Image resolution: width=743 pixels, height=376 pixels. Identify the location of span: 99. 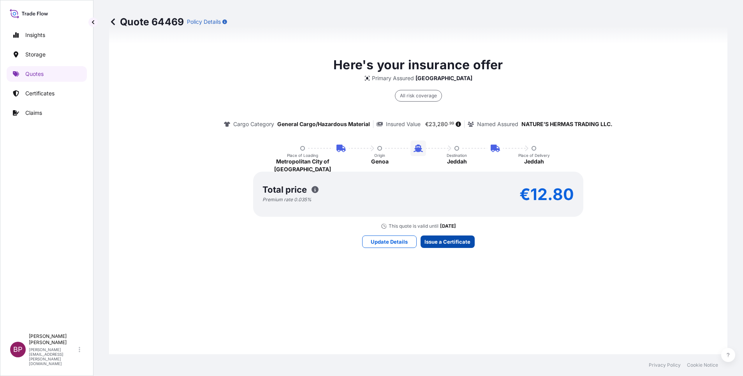
(452, 124).